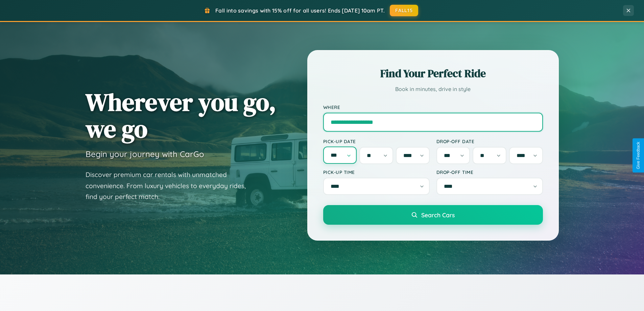  Describe the element at coordinates (489, 141) in the screenshot. I see `label: Drop-off Date` at that location.